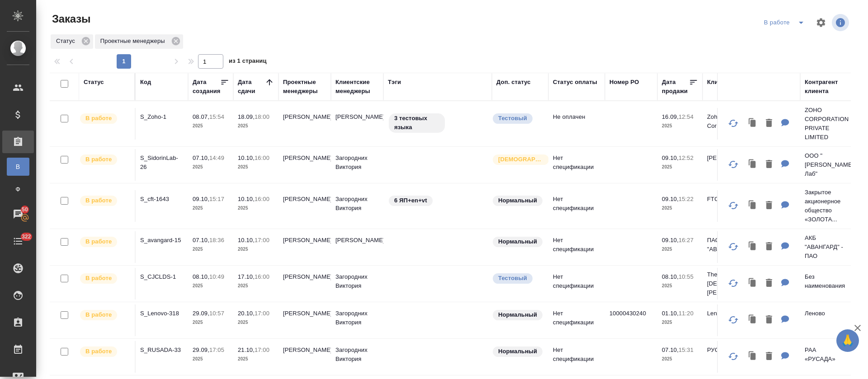 The width and height of the screenshot is (868, 379). I want to click on div: Топ-приоритет. Важно обеспечить лучшее возможное качество, so click(517, 278).